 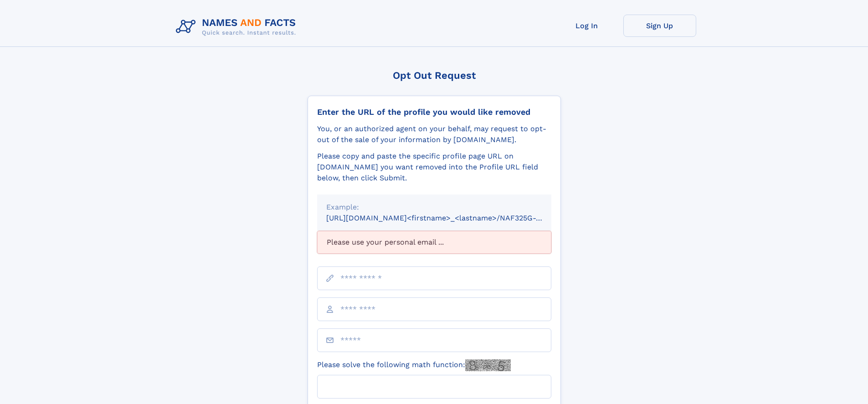 I want to click on label: Please solve the following math function:, so click(x=413, y=365).